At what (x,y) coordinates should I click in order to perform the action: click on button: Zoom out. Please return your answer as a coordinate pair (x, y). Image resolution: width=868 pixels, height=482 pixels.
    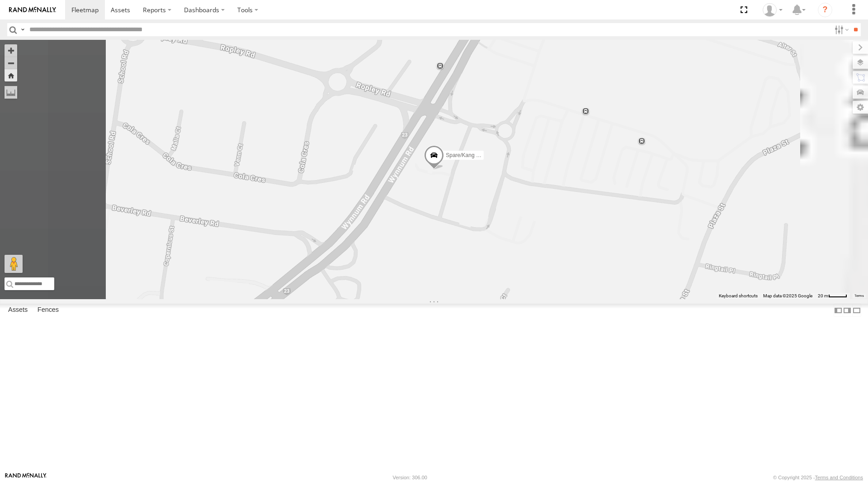
    Looking at the image, I should click on (11, 63).